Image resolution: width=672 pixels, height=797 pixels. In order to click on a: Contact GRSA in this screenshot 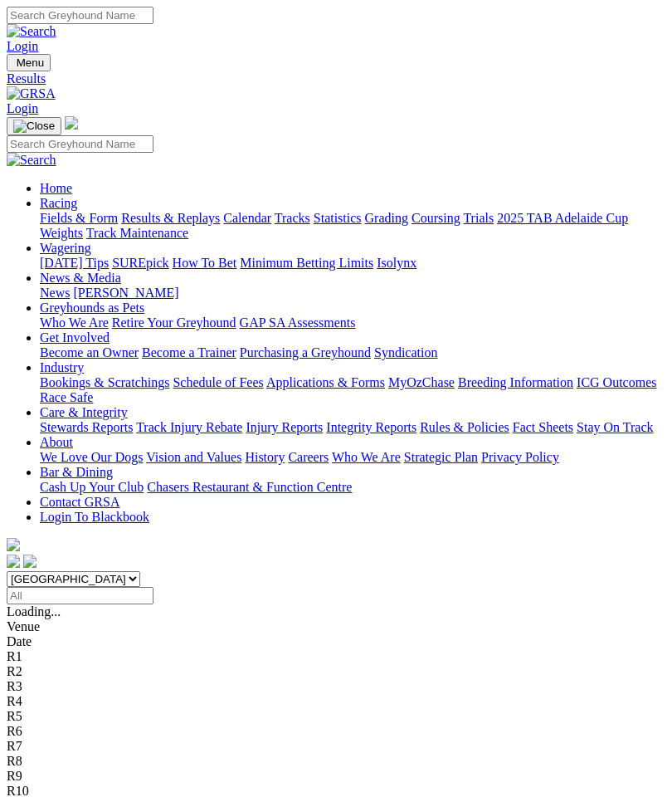, I will do `click(80, 501)`.